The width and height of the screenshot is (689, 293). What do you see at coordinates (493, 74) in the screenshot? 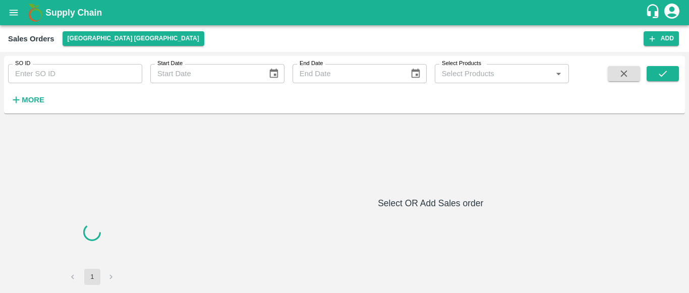
I see `input: Select Products` at bounding box center [493, 74].